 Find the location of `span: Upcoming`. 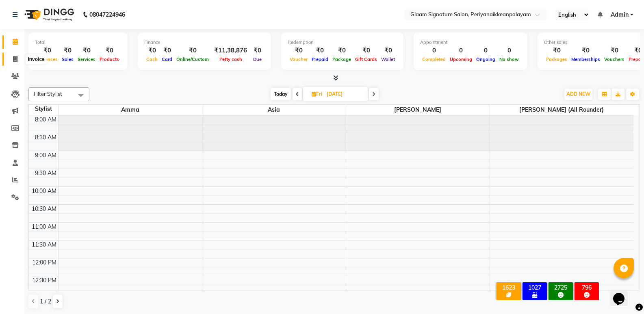

span: Upcoming is located at coordinates (461, 59).